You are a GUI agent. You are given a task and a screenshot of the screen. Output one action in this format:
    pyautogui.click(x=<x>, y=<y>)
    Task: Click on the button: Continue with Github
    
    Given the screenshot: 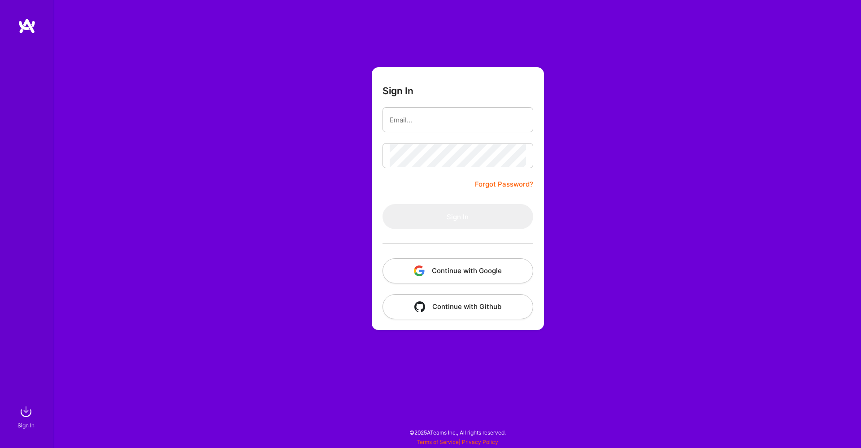 What is the action you would take?
    pyautogui.click(x=458, y=307)
    